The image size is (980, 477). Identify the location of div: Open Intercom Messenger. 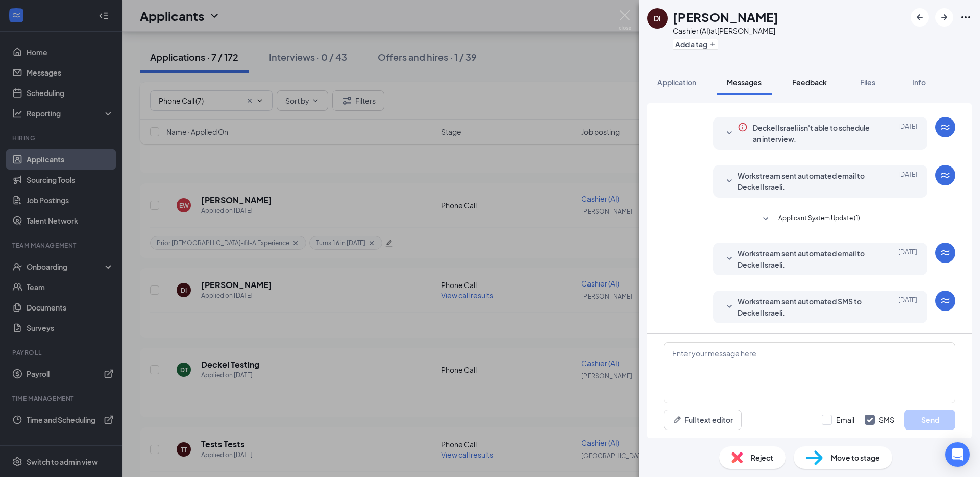
(957, 454).